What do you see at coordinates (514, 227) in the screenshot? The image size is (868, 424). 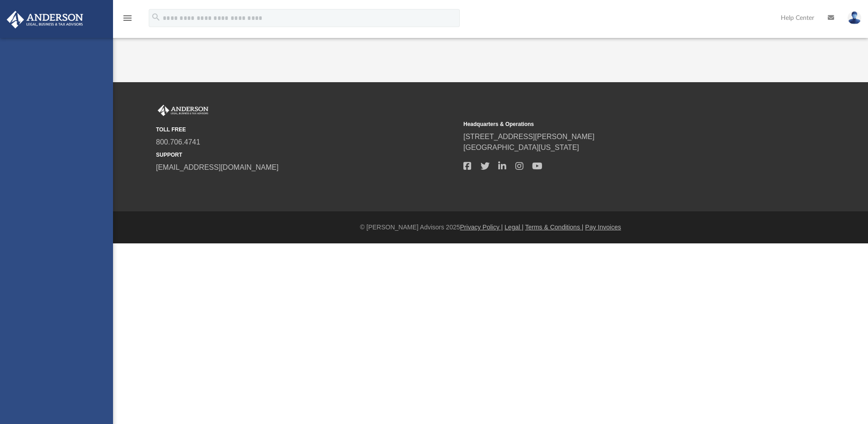 I see `a: Legal |` at bounding box center [514, 227].